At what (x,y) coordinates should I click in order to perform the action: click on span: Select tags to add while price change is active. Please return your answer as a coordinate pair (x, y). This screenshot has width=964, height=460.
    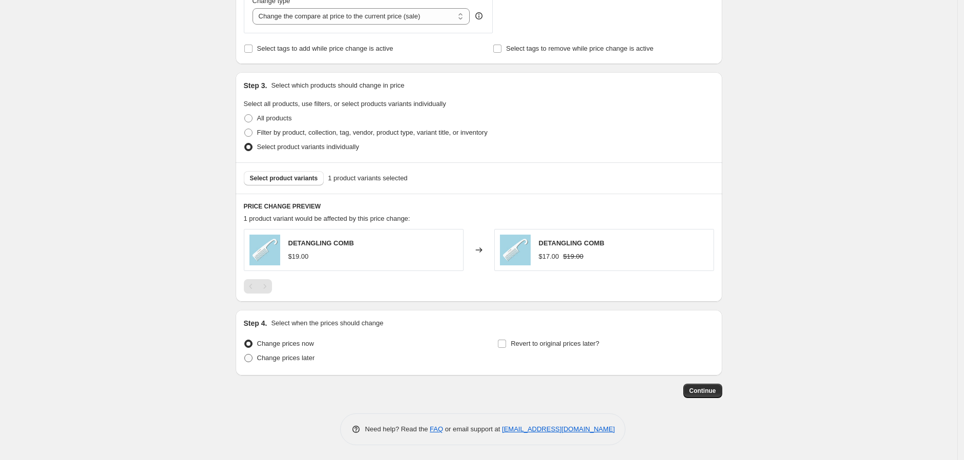
    Looking at the image, I should click on (325, 48).